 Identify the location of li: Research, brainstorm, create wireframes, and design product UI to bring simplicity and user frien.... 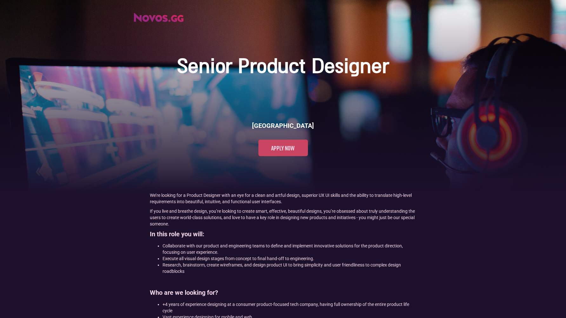
(290, 268).